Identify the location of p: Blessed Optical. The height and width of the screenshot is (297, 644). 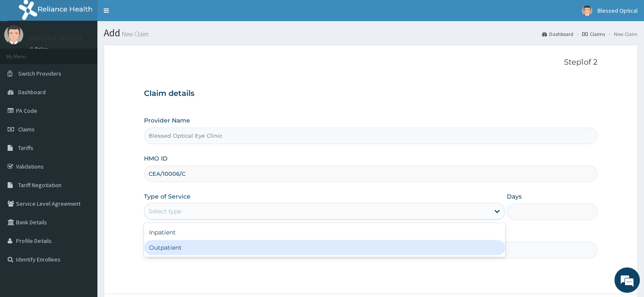
(55, 38).